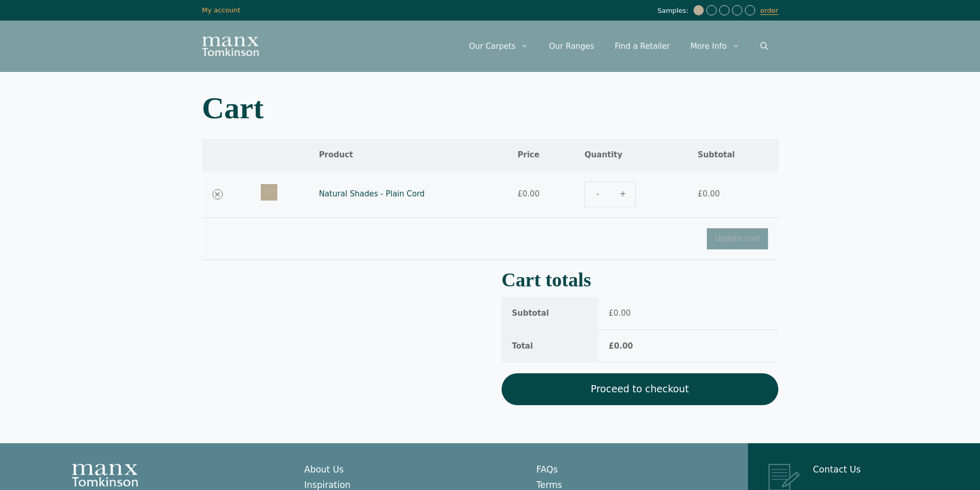 The width and height of the screenshot is (980, 490). What do you see at coordinates (408, 155) in the screenshot?
I see `th: Product` at bounding box center [408, 155].